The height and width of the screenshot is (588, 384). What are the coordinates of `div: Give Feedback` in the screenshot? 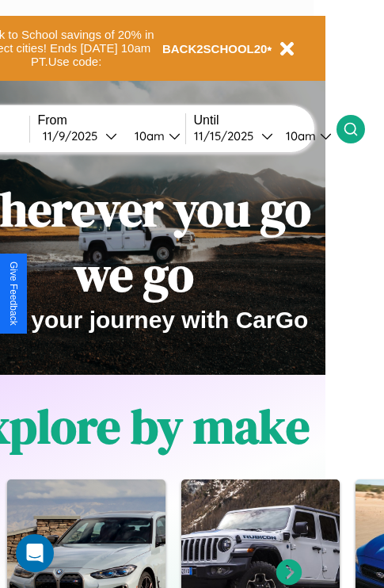 It's located at (13, 294).